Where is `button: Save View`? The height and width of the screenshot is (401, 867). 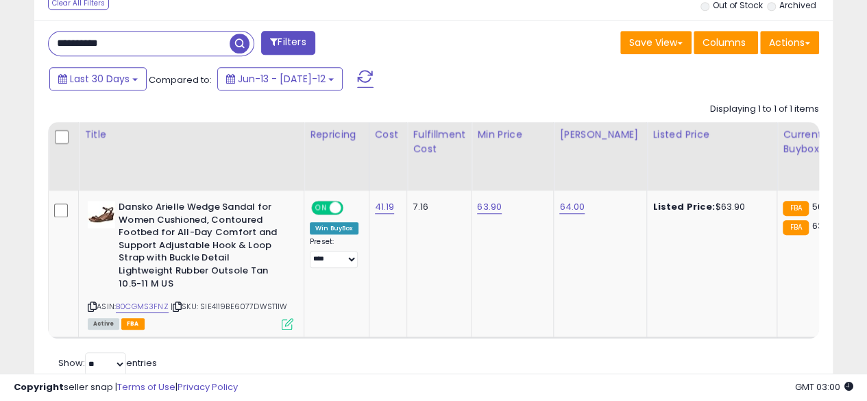
button: Save View is located at coordinates (656, 42).